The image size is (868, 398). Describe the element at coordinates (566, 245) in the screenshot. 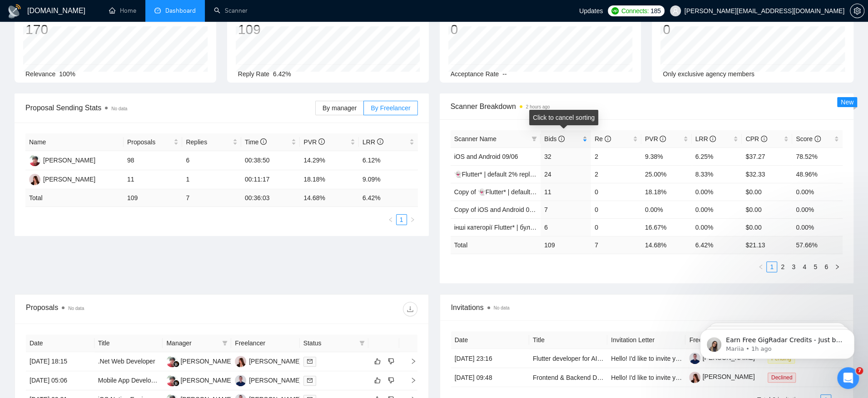

I see `td: 109` at that location.